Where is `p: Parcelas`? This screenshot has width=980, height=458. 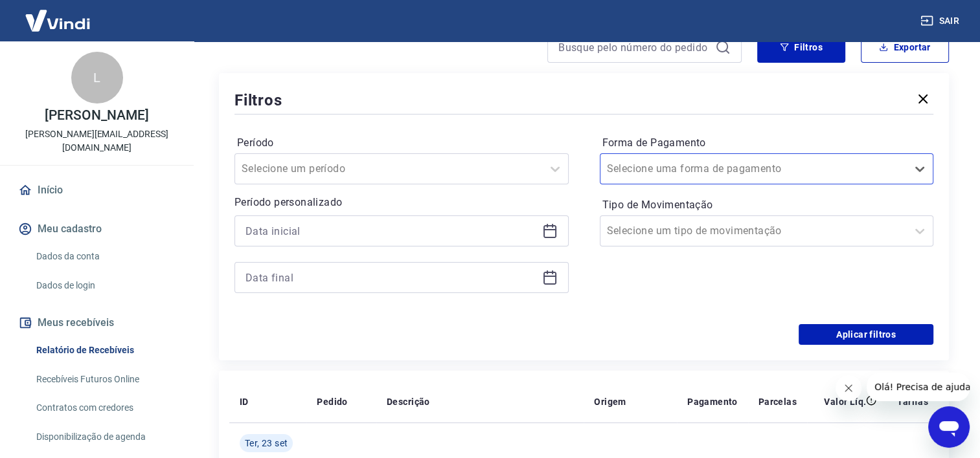 p: Parcelas is located at coordinates (778, 402).